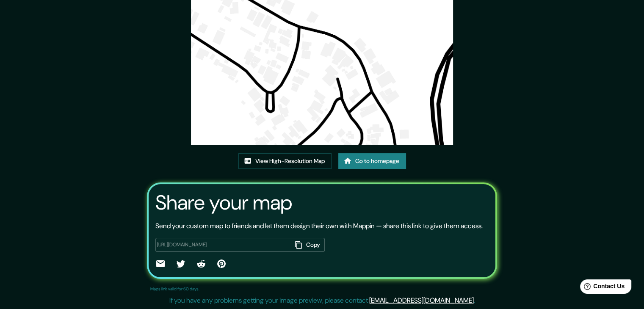 This screenshot has height=309, width=644. Describe the element at coordinates (322, 300) in the screenshot. I see `p: If you have any problems getting your image preview, please contact .` at that location.